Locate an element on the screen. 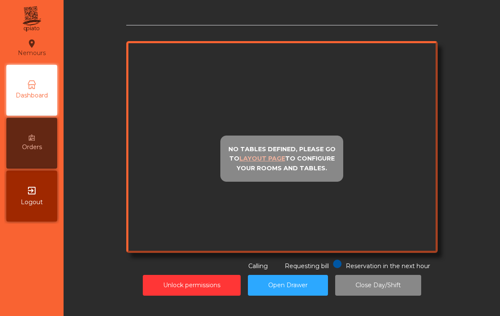 The height and width of the screenshot is (316, 500). p: No tables defined, please go to to configure your rooms and tables. is located at coordinates (282, 159).